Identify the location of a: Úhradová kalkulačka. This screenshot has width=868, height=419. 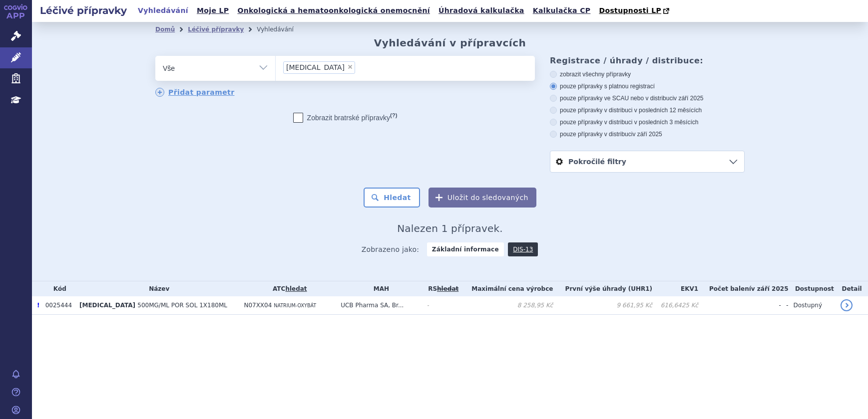
(481, 10).